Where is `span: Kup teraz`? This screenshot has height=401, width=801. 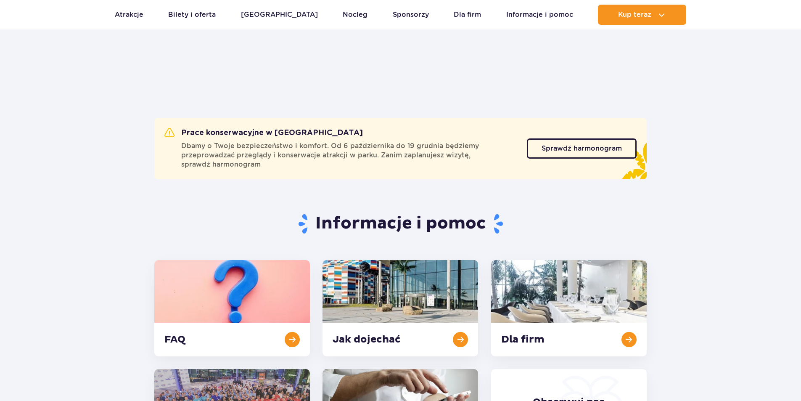 span: Kup teraz is located at coordinates (634, 15).